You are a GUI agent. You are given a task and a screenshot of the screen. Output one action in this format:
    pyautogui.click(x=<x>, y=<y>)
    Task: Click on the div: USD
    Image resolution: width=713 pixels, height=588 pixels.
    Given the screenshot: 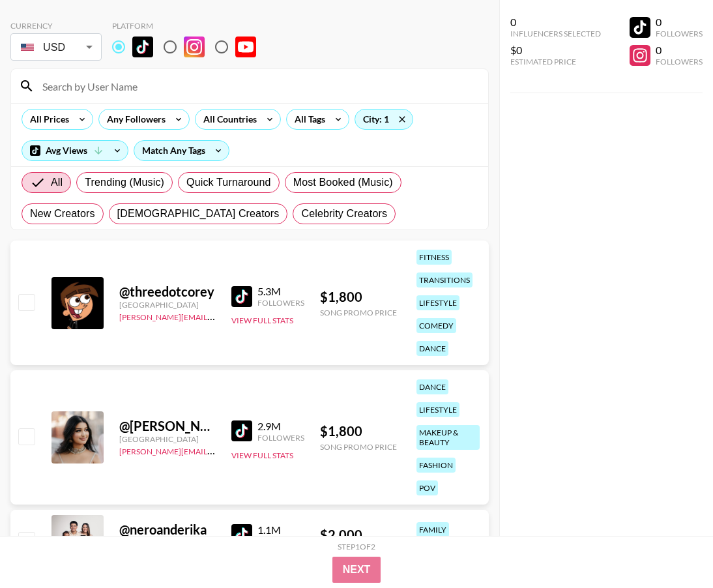 What is the action you would take?
    pyautogui.click(x=56, y=47)
    